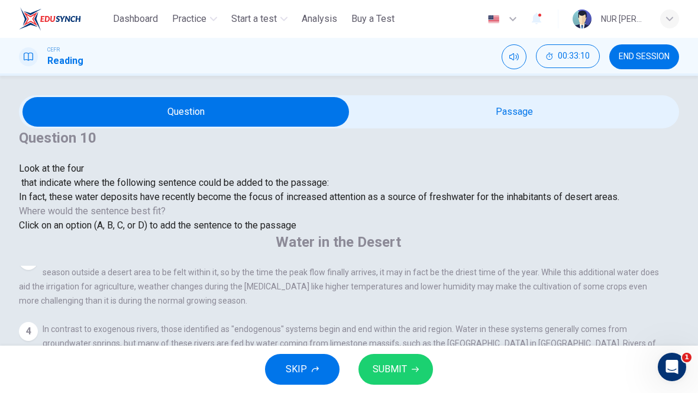  I want to click on span: Look at the four that indicate where the following sentence could be added to the passage:, so click(319, 176).